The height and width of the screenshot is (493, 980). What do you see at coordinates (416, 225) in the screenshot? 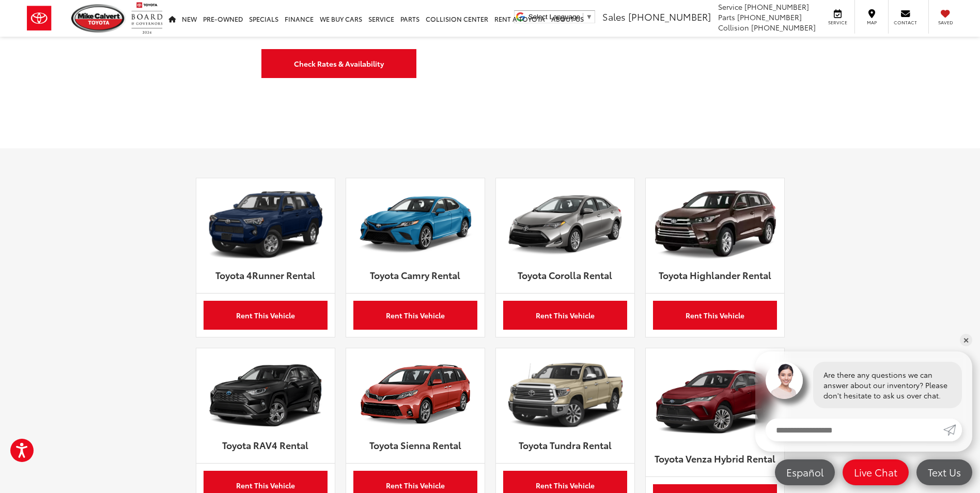
I see `img: Toyota Camry Rental at Mike Calvert Toyota in #CITY TX` at bounding box center [416, 225].